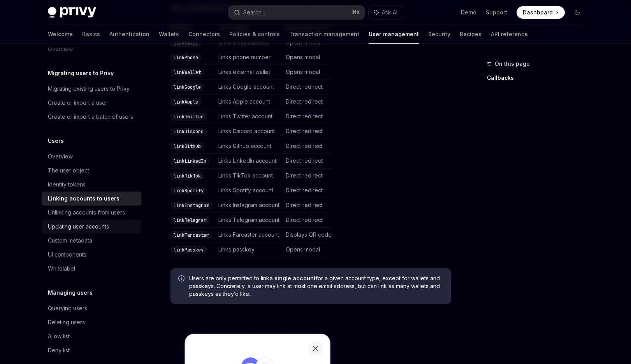 Image resolution: width=631 pixels, height=364 pixels. I want to click on code: linkGithub, so click(187, 146).